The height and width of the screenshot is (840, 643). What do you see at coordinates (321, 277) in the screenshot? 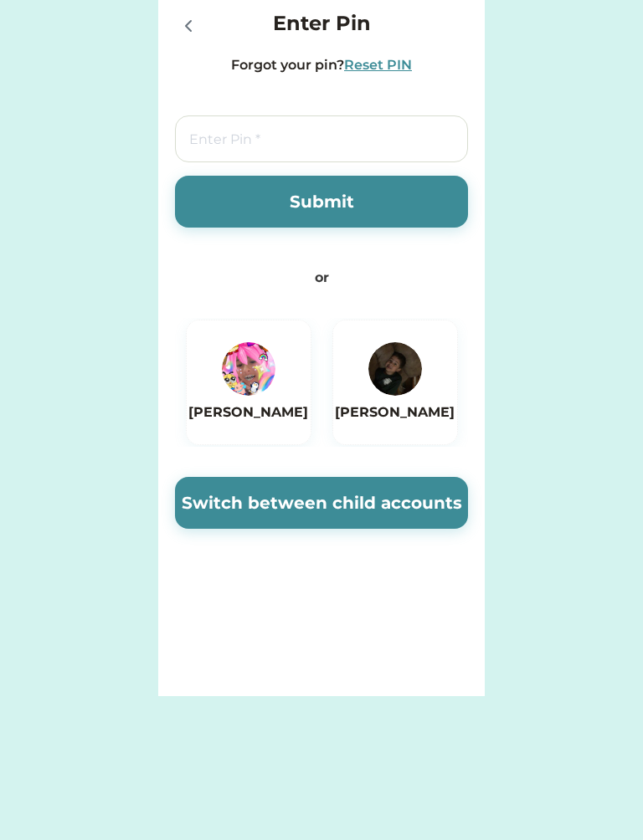
I see `div: or` at bounding box center [321, 277].